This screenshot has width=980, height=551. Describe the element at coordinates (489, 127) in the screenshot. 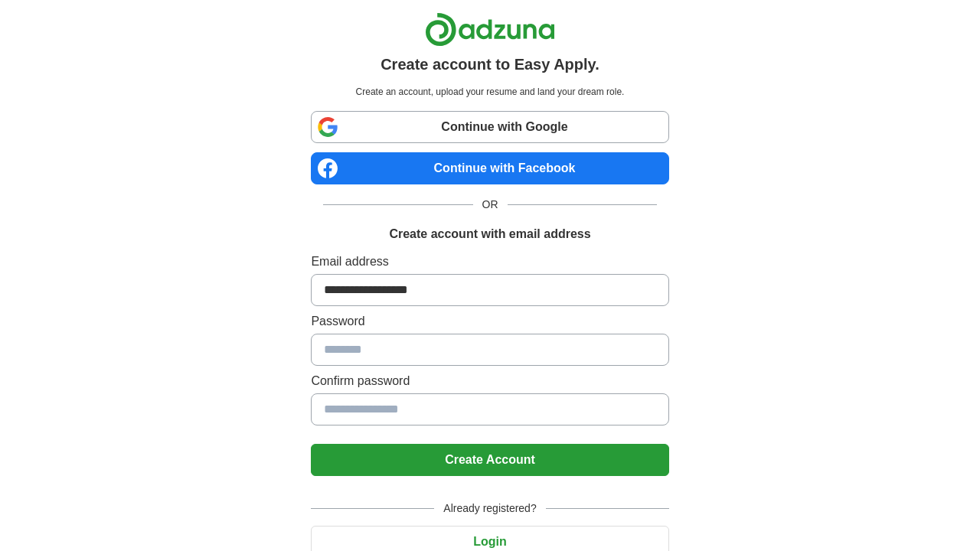

I see `a: Continue with Google` at that location.